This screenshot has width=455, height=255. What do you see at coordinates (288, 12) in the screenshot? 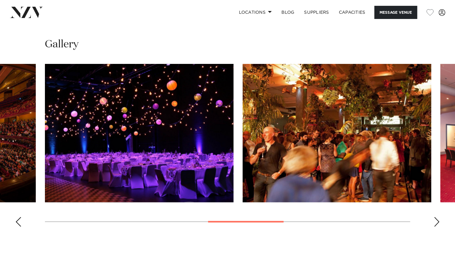
I see `a: BLOG` at bounding box center [288, 12].